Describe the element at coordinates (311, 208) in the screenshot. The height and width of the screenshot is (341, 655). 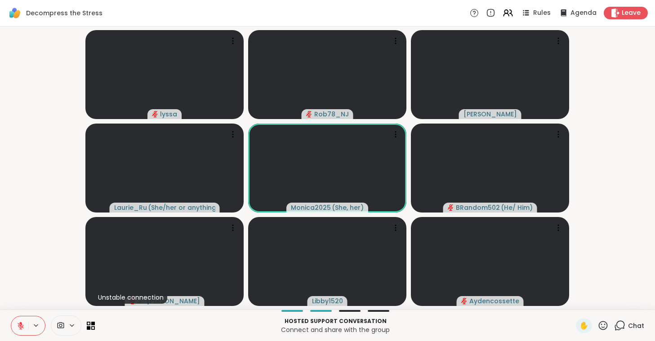
I see `span: Monica2025` at that location.